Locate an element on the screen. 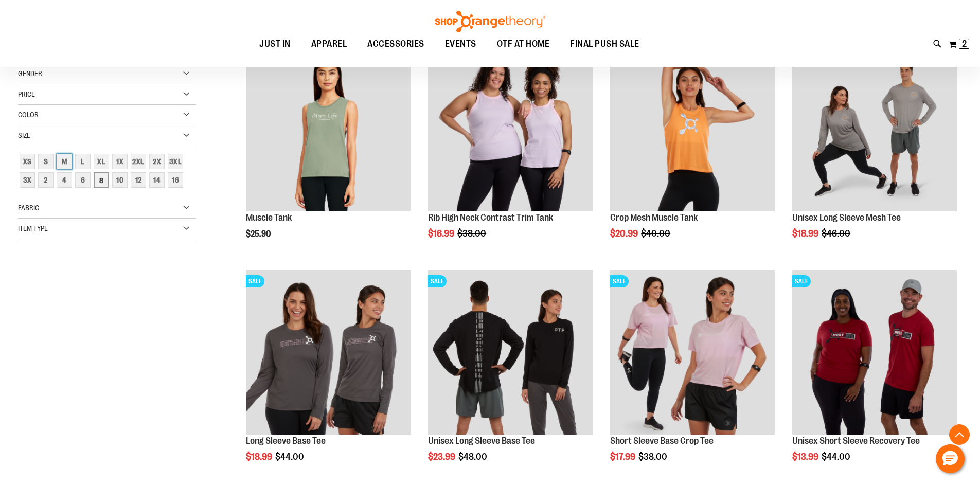 This screenshot has width=980, height=486. a: Unisex Long Sleeve Mesh Tee is located at coordinates (846, 217).